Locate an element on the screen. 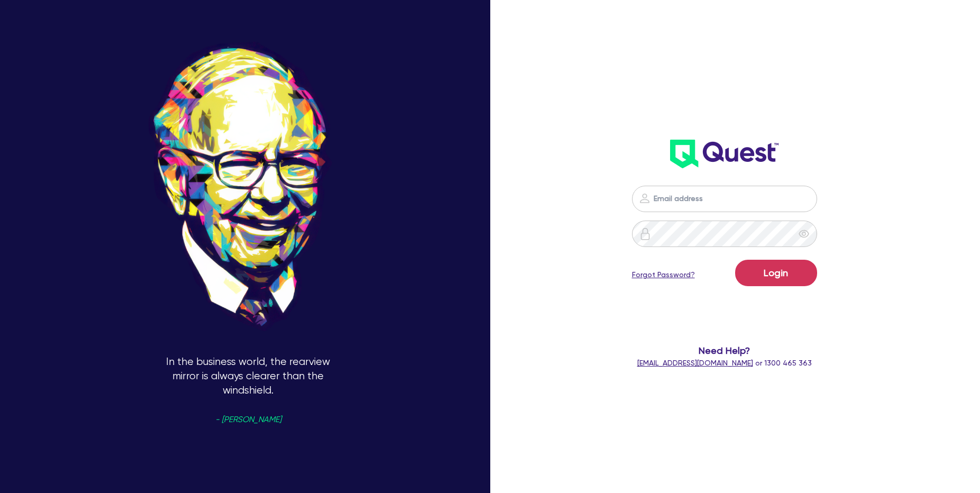 The width and height of the screenshot is (980, 493). span: or 1300 465 363 is located at coordinates (725, 363).